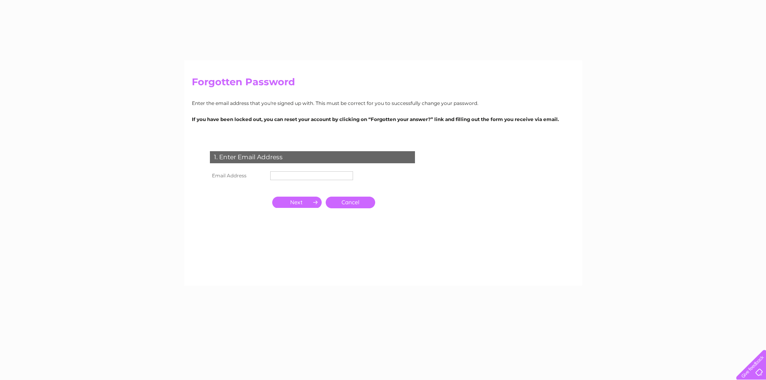  What do you see at coordinates (312, 157) in the screenshot?
I see `div: 1. Enter Email Address` at bounding box center [312, 157].